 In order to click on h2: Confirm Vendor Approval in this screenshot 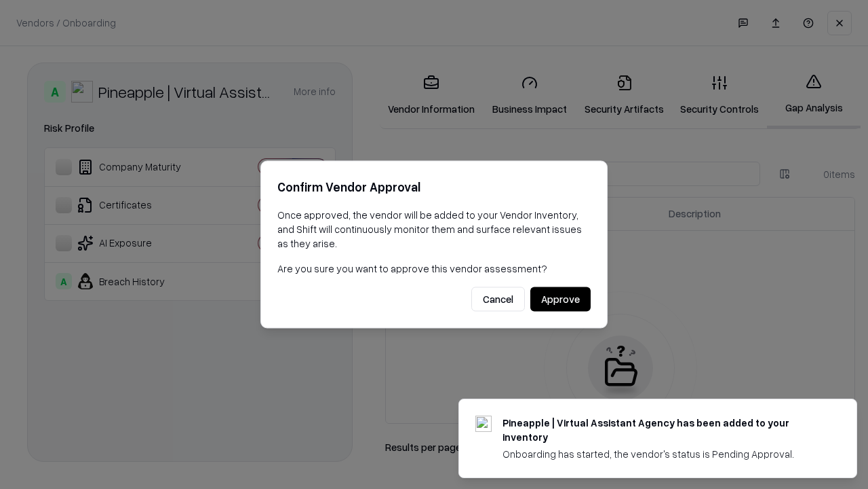, I will do `click(434, 187)`.